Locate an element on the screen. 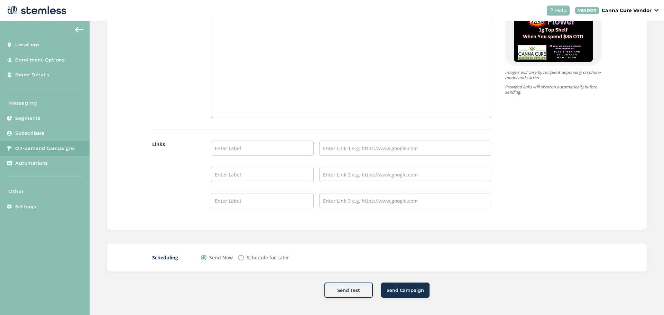 The width and height of the screenshot is (664, 315). span: Send Test is located at coordinates (348, 291).